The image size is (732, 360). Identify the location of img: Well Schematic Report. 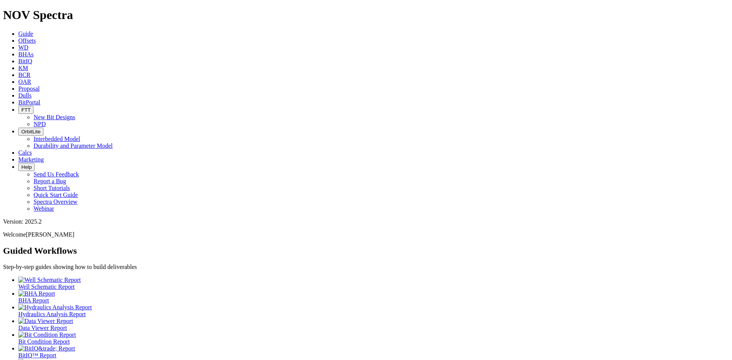
(50, 280).